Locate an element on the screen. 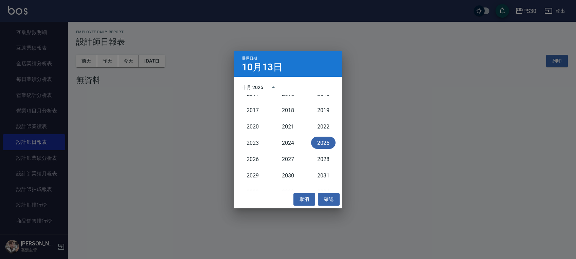  button: 2031 is located at coordinates (323, 175).